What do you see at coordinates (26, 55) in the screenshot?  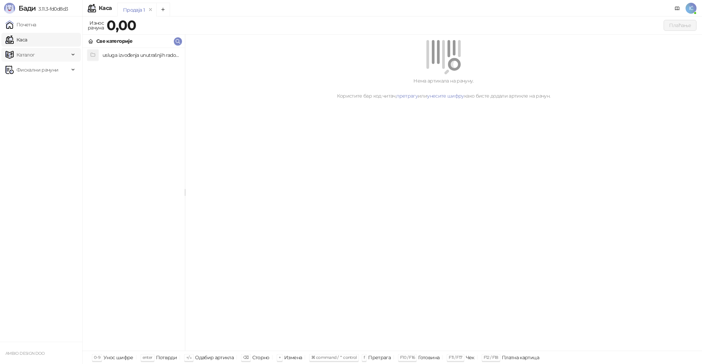 I see `span: Каталог` at bounding box center [26, 55].